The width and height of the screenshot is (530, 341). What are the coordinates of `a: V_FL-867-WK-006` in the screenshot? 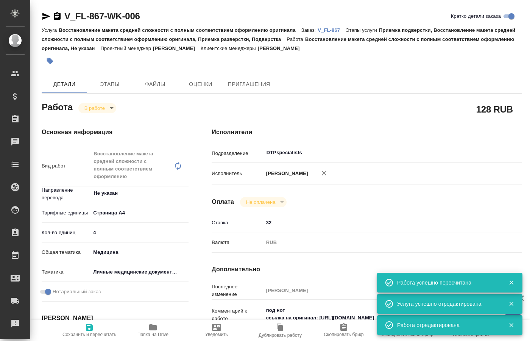 It's located at (102, 16).